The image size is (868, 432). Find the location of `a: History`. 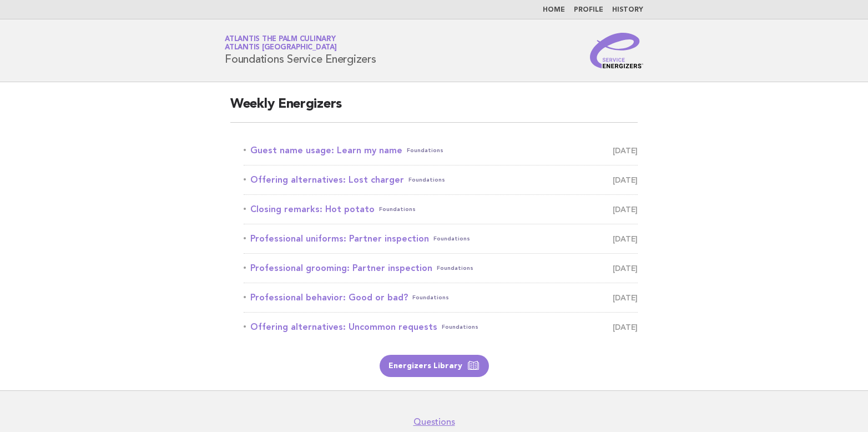

a: History is located at coordinates (627, 10).